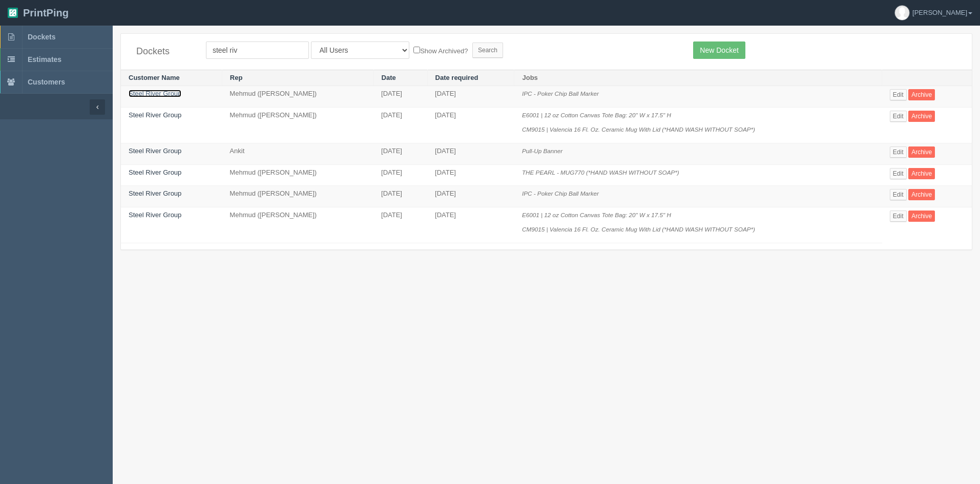  Describe the element at coordinates (902, 13) in the screenshot. I see `img: avatar_default-7531ab5dedf162e01f1e0bb0964e6a185e93c5c22dfe317fb01d7f8cd2b1632c.jpg` at that location.